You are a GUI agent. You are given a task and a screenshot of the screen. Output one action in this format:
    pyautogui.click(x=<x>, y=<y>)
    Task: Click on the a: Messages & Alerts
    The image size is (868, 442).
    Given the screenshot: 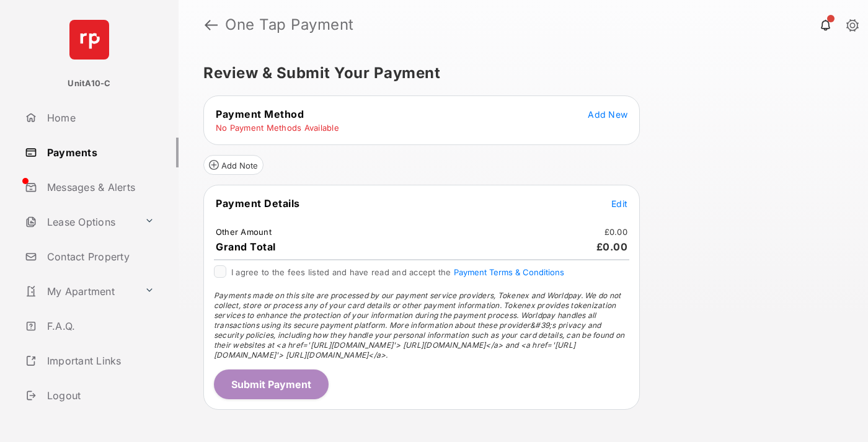 What is the action you would take?
    pyautogui.click(x=99, y=187)
    